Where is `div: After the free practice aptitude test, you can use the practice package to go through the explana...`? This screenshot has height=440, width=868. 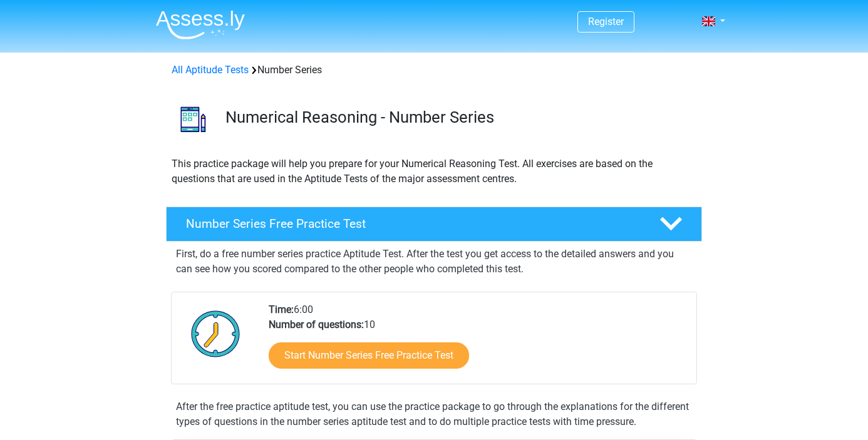
div: After the free practice aptitude test, you can use the practice package to go through the explana... is located at coordinates (434, 414).